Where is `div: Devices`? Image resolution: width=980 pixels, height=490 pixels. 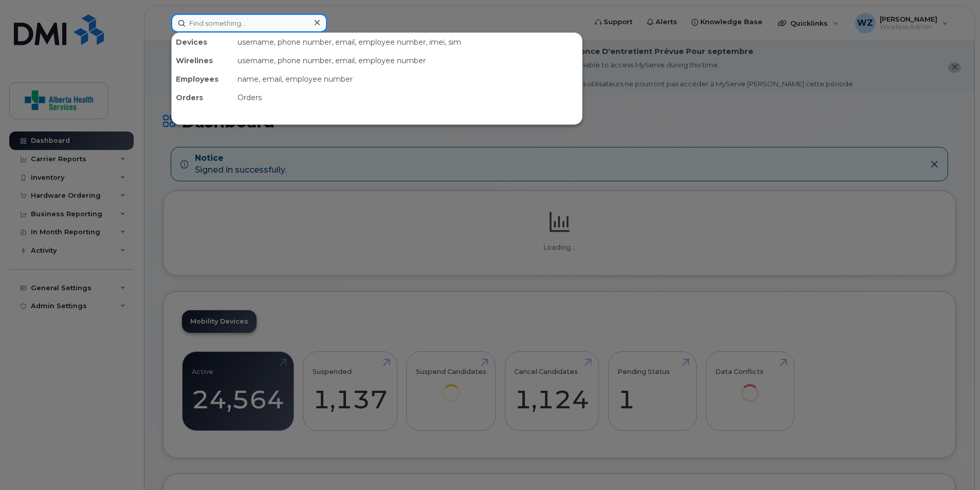
div: Devices is located at coordinates (203, 42).